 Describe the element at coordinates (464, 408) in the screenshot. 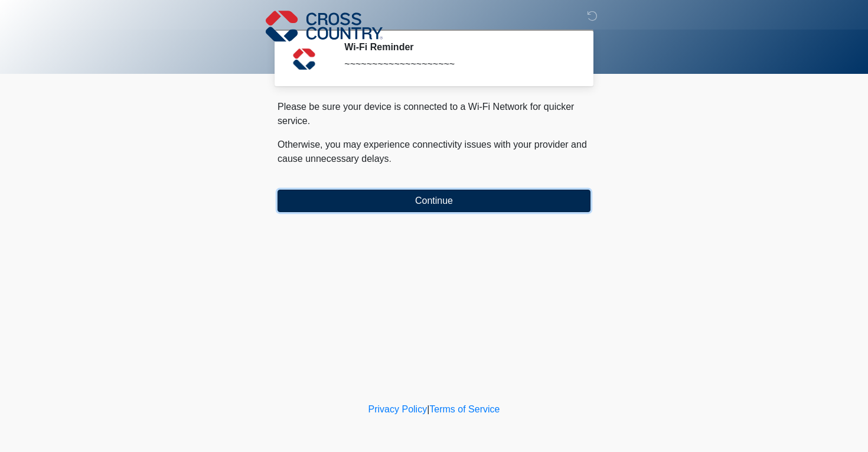

I see `a: Terms of Service` at that location.